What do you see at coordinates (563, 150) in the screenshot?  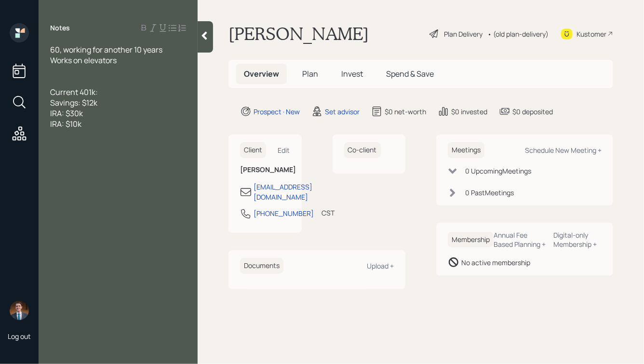 I see `div: Schedule New Meeting +` at bounding box center [563, 150].